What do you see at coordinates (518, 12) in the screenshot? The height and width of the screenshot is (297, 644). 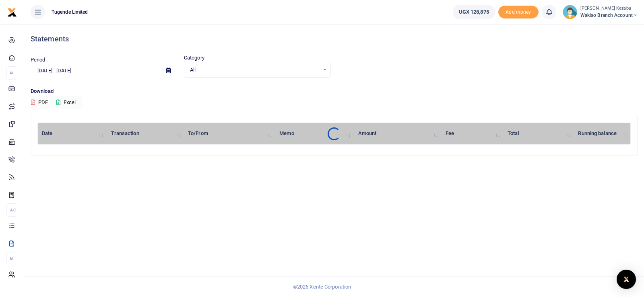 I see `span: Add money` at bounding box center [518, 12].